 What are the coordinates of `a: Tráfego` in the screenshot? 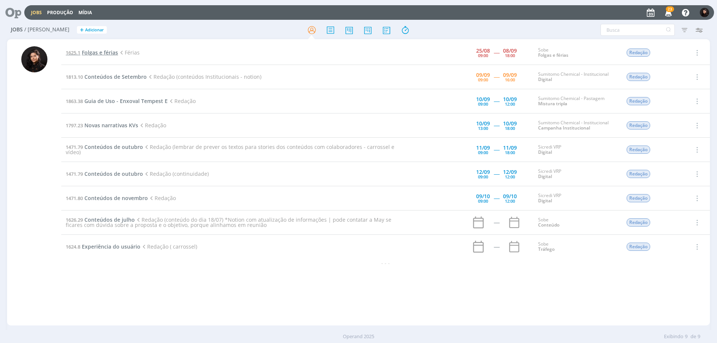 It's located at (546, 249).